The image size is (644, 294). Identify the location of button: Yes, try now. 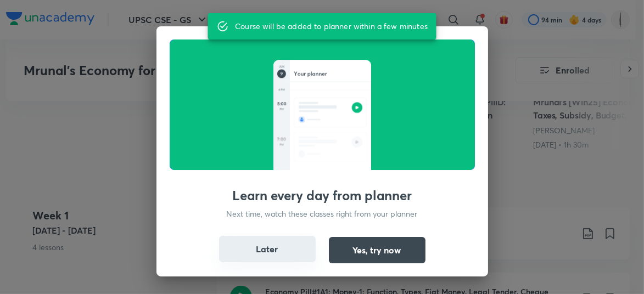
(377, 250).